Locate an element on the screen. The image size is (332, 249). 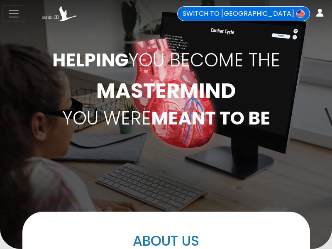
button: Toggle navigation is located at coordinates (14, 14).